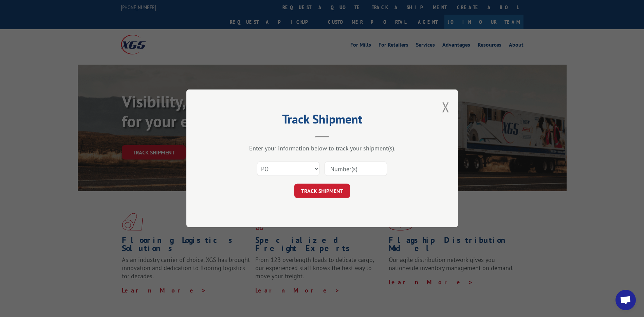 This screenshot has width=644, height=317. What do you see at coordinates (322, 191) in the screenshot?
I see `button: TRACK SHIPMENT` at bounding box center [322, 191].